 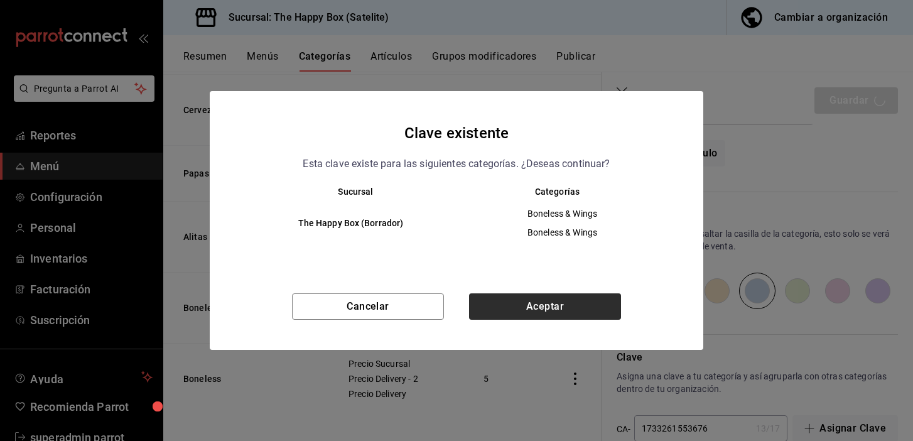 What do you see at coordinates (567, 191) in the screenshot?
I see `th: Categorías` at bounding box center [567, 191].